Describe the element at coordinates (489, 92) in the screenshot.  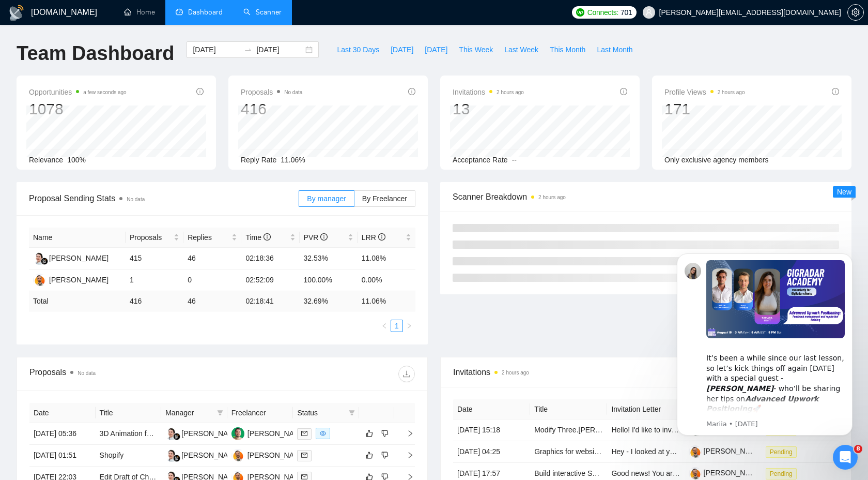
I see `span: Invitations` at that location.